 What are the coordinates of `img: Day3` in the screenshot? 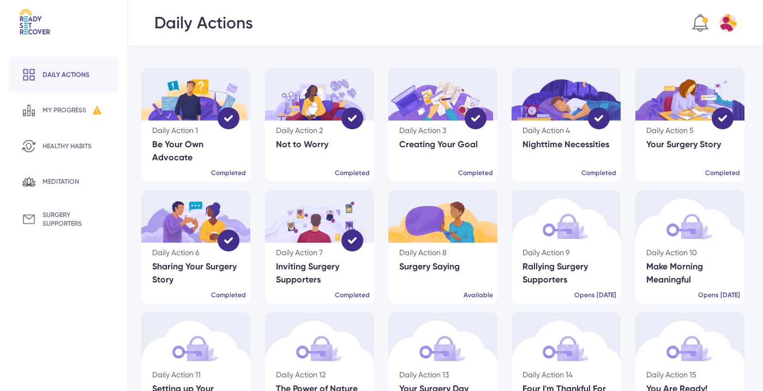 It's located at (441, 94).